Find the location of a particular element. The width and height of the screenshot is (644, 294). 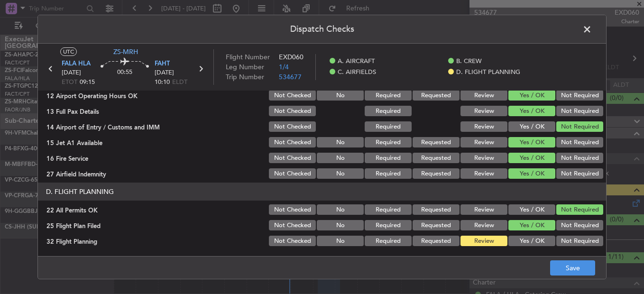

button: Save is located at coordinates (572, 268).